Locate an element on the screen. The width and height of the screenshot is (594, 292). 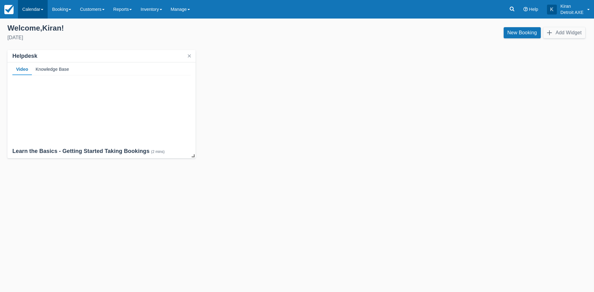
div: Knowledge Base is located at coordinates (52, 69).